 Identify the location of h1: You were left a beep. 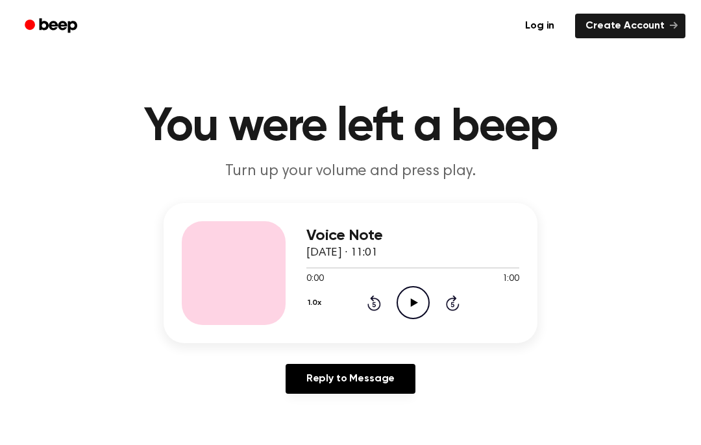
(350, 127).